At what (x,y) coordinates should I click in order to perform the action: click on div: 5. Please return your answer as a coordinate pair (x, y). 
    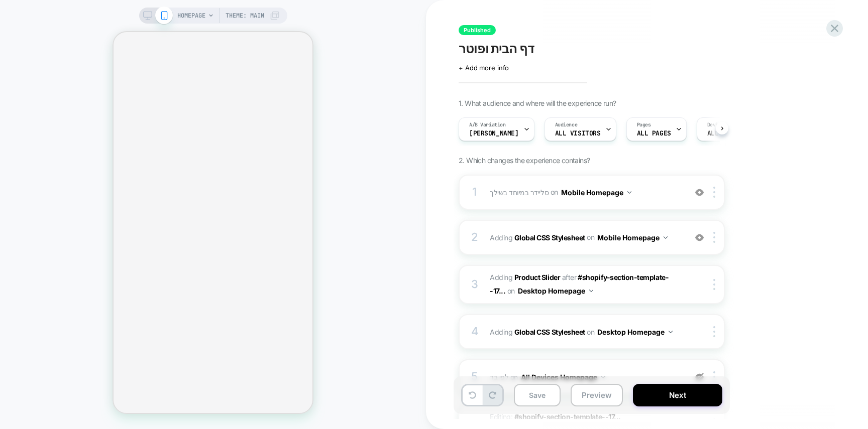
    Looking at the image, I should click on (475, 377).